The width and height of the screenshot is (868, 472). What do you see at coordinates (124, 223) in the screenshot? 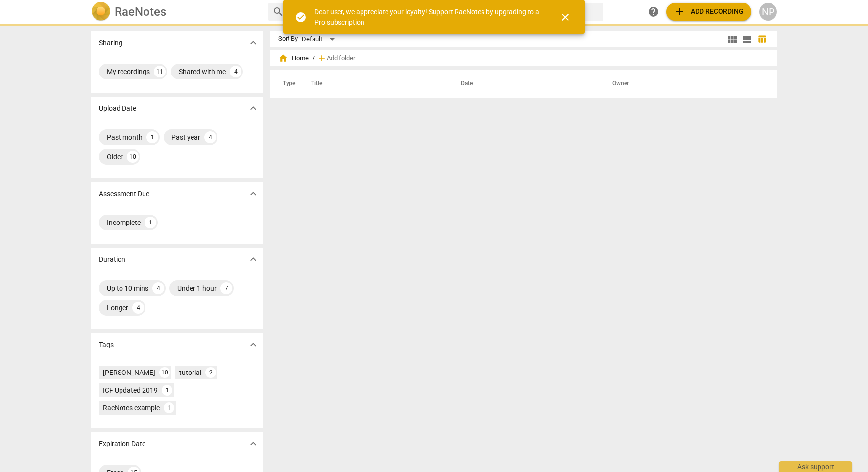
I see `div: Incomplete` at bounding box center [124, 223].